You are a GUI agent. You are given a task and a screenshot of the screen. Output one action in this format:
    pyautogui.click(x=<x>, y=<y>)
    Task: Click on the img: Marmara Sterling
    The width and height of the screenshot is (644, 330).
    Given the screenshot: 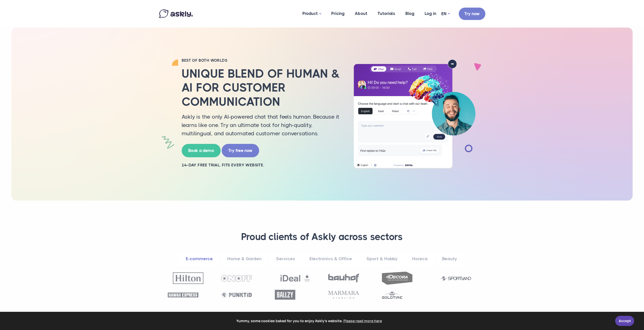 What is the action you would take?
    pyautogui.click(x=343, y=294)
    